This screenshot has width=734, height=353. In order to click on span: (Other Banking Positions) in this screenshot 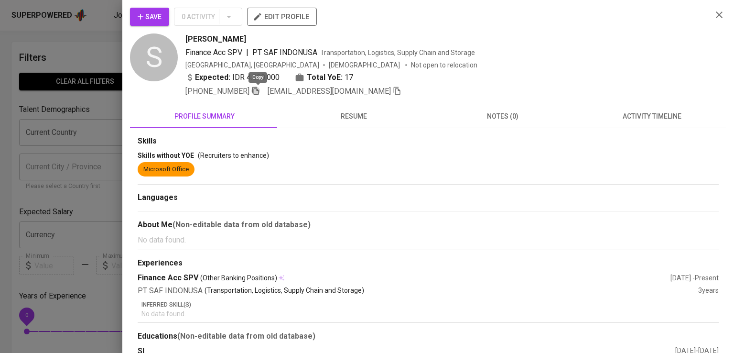, I will do `click(239, 278)`.